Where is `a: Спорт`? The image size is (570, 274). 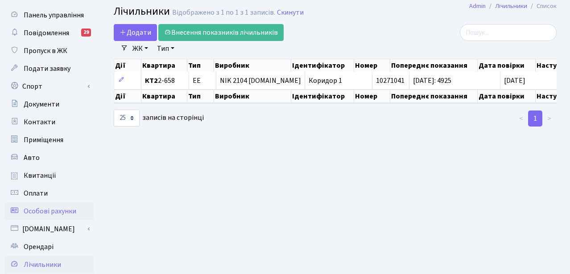
a: Спорт is located at coordinates (49, 86).